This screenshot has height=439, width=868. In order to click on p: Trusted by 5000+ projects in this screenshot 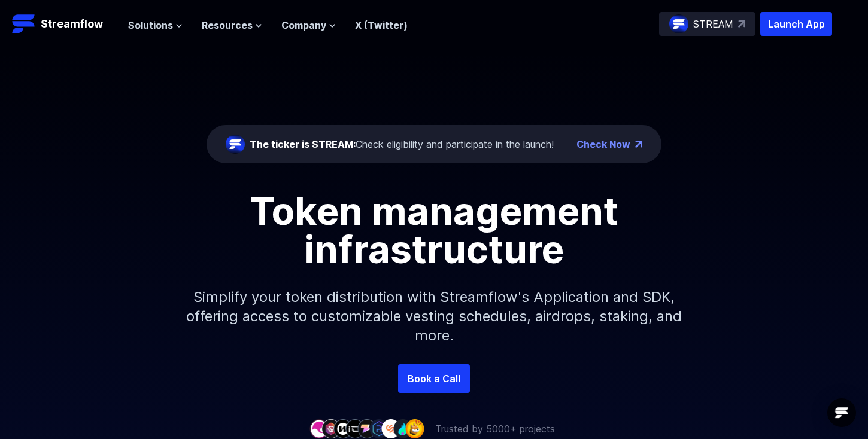, I will do `click(495, 429)`.